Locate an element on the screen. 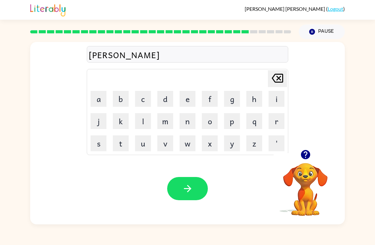  button: t is located at coordinates (121, 143).